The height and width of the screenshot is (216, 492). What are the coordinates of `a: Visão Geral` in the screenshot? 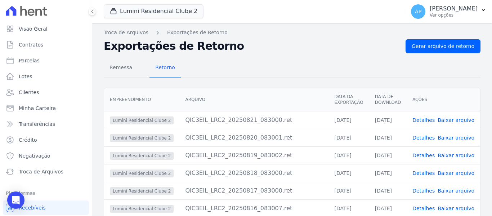 It's located at (46, 29).